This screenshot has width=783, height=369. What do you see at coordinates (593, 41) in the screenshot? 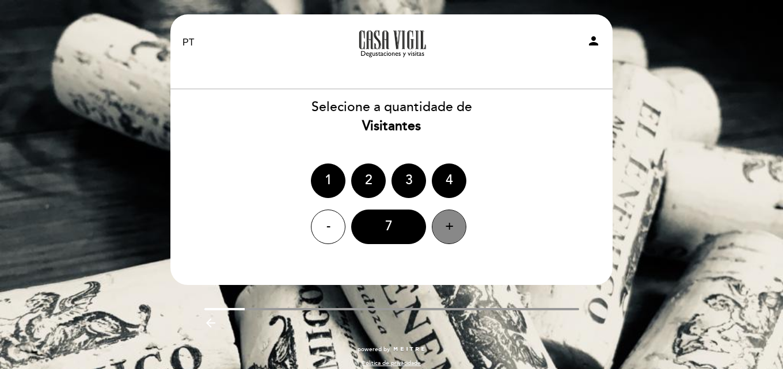
I see `i: person` at bounding box center [593, 41].